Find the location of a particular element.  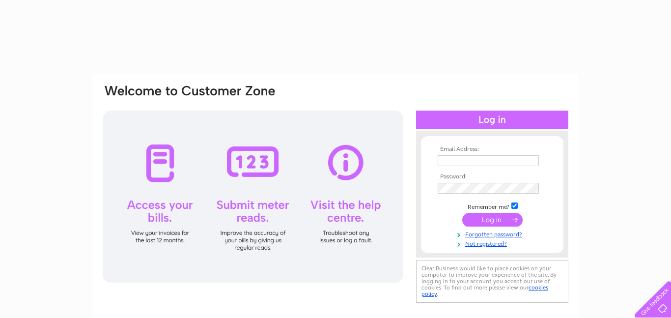

div: Clear Business would like to place cookies on your computer to improve your experience of the sit... is located at coordinates (492, 281).